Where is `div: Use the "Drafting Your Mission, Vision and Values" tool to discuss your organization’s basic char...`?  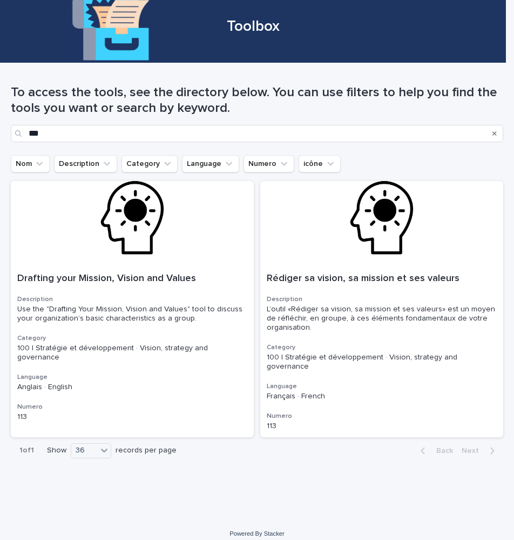 div: Use the "Drafting Your Mission, Vision and Values" tool to discuss your organization’s basic char... is located at coordinates (132, 314).